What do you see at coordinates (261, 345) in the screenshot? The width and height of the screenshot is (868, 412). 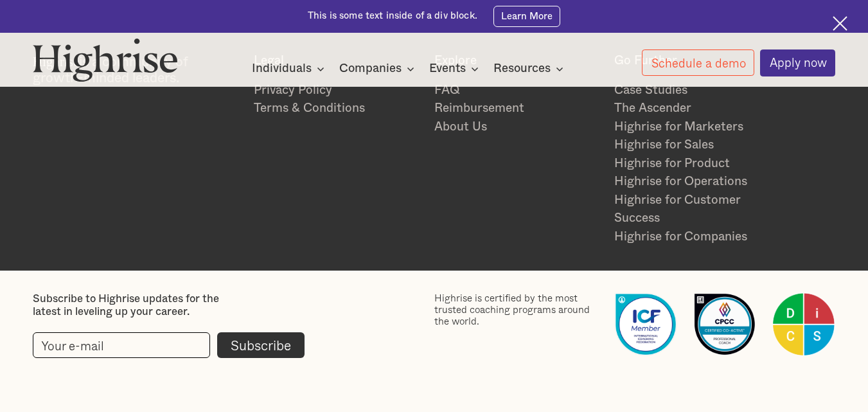 I see `input: Subscribe` at bounding box center [261, 345].